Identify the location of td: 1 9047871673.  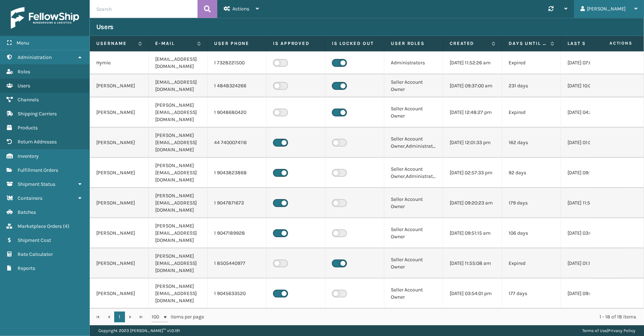
(237, 203).